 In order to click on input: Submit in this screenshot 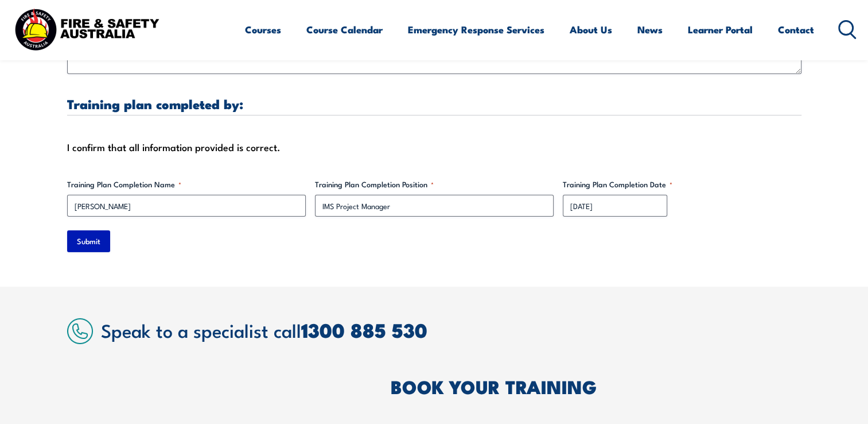, I will do `click(88, 241)`.